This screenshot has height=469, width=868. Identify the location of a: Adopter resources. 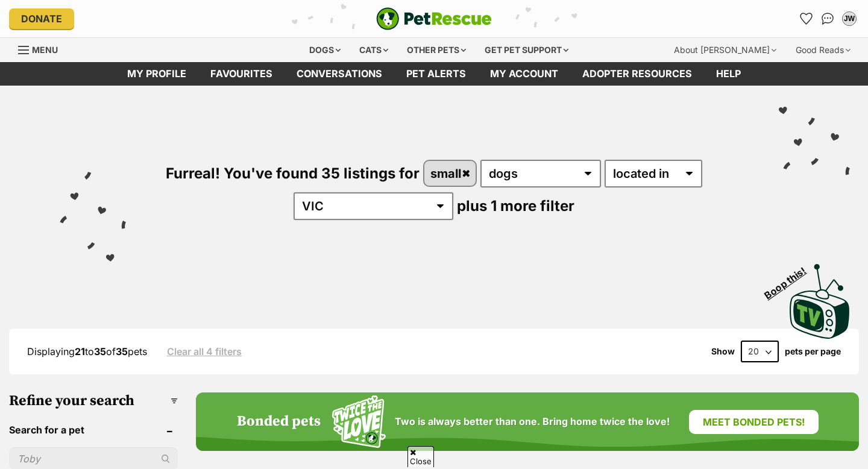
(637, 73).